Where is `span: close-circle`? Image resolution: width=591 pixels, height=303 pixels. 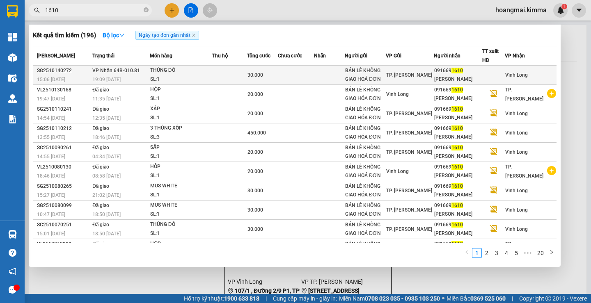
span: close-circle is located at coordinates (146, 10).